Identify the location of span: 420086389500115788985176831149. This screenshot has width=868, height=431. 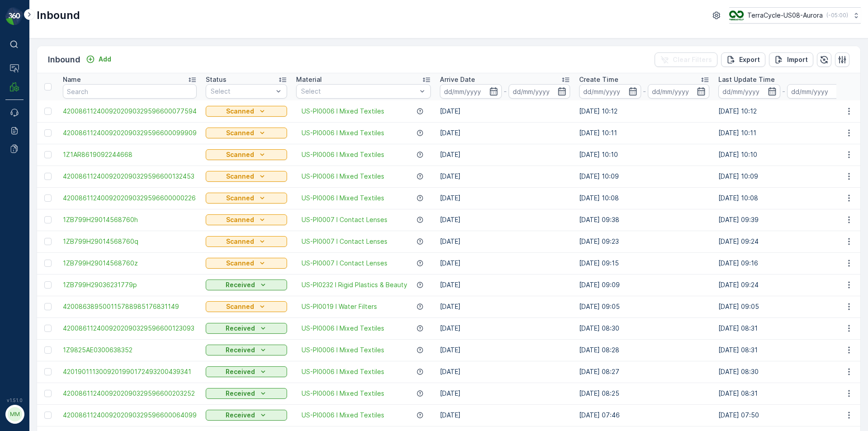
(130, 307).